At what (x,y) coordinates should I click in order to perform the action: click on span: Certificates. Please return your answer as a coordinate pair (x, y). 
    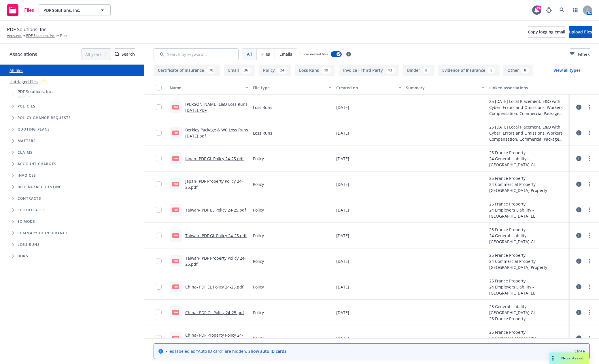
    Looking at the image, I should click on (31, 210).